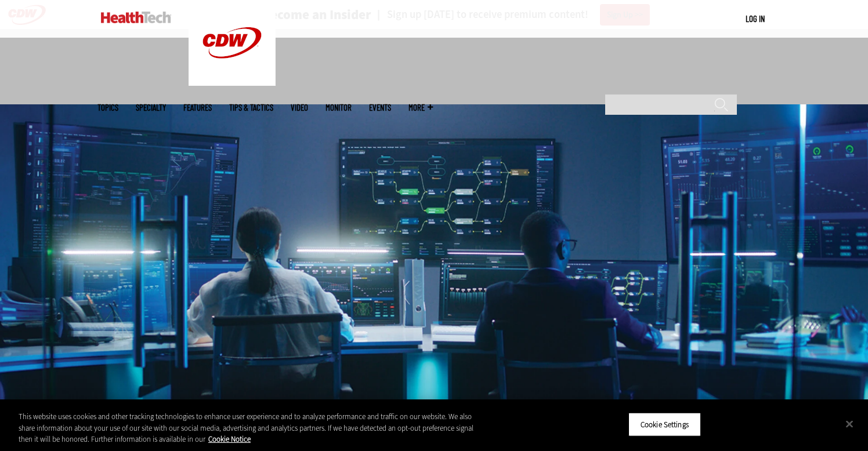 The width and height of the screenshot is (868, 451). I want to click on a: MonITor, so click(338, 108).